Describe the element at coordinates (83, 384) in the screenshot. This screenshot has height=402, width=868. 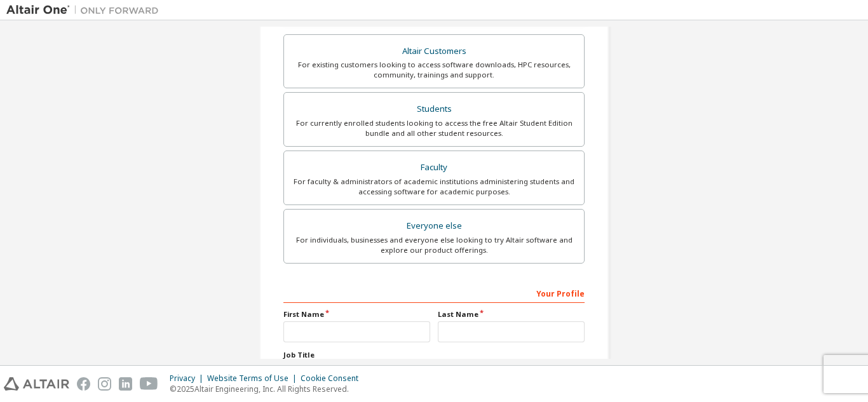
I see `img: facebook.svg` at that location.